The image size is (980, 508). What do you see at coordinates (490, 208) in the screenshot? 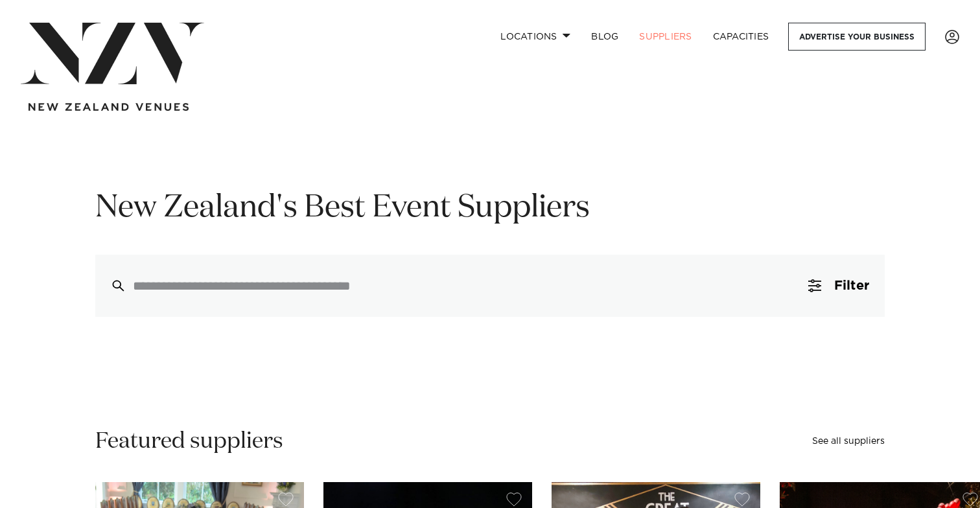
I see `h1: New Zealand's Best Event Suppliers` at bounding box center [490, 208].